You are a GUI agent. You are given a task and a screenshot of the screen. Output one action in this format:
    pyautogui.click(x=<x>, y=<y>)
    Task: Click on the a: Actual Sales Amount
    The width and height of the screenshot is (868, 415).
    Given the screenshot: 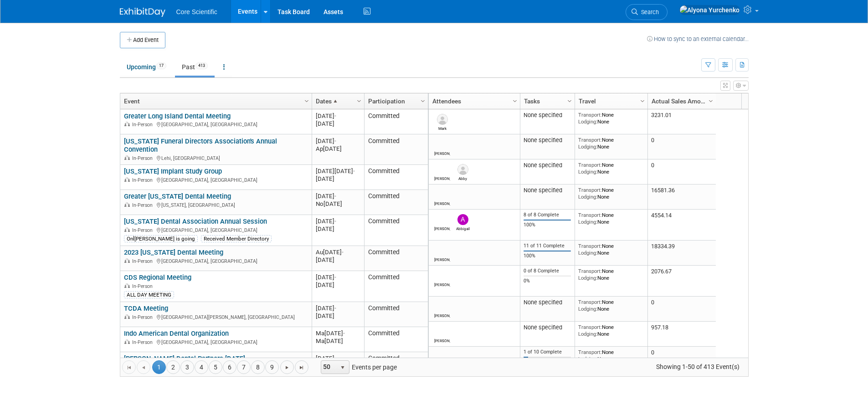 What is the action you would take?
    pyautogui.click(x=681, y=101)
    